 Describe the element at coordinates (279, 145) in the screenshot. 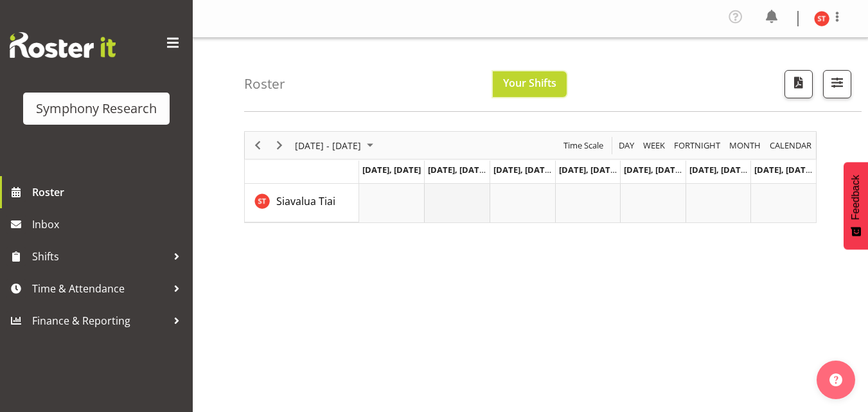

I see `button: Next` at that location.